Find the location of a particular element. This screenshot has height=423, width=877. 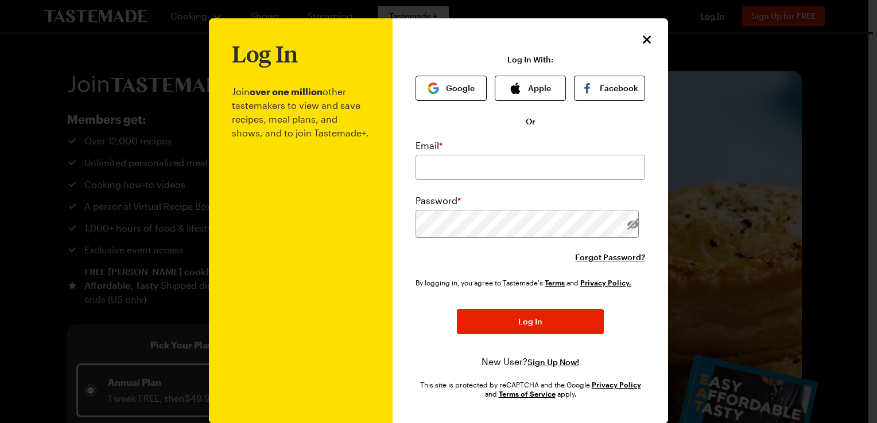

span: New User? is located at coordinates (504, 361).